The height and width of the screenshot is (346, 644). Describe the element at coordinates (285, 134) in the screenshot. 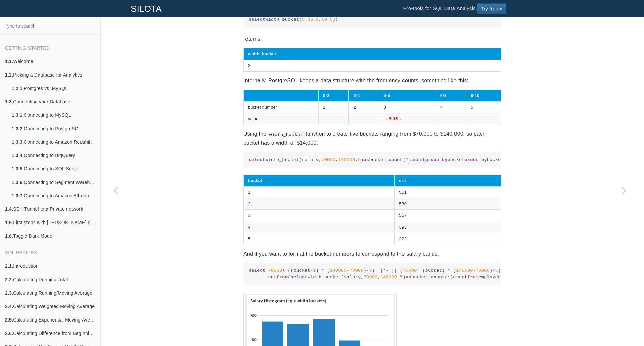

I see `code: width_bucket` at that location.